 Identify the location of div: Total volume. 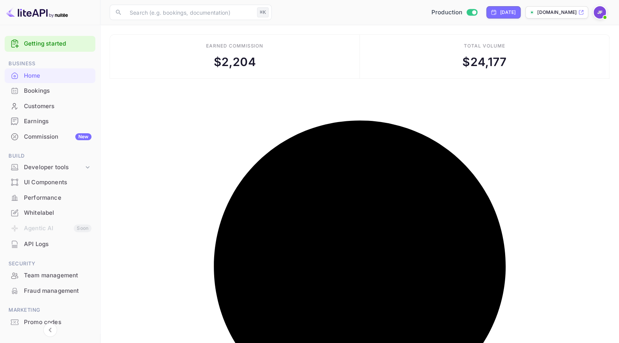
(485, 46).